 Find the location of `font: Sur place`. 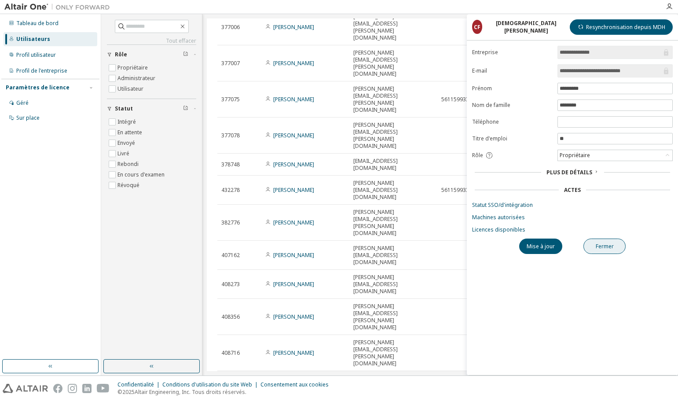

font: Sur place is located at coordinates (28, 117).